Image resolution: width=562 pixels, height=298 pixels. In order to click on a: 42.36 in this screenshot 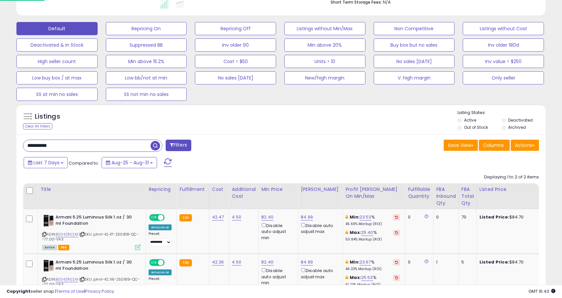, I will do `click(218, 262)`.